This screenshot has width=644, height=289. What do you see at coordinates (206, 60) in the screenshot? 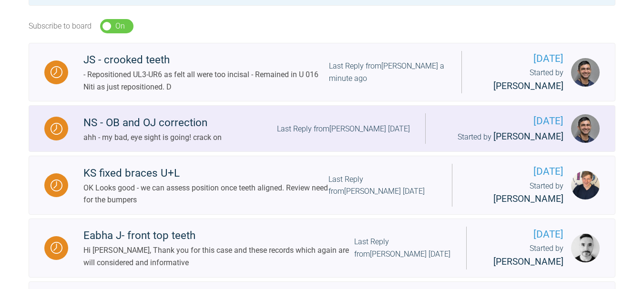
I see `div: JS - crooked teeth` at bounding box center [206, 60].